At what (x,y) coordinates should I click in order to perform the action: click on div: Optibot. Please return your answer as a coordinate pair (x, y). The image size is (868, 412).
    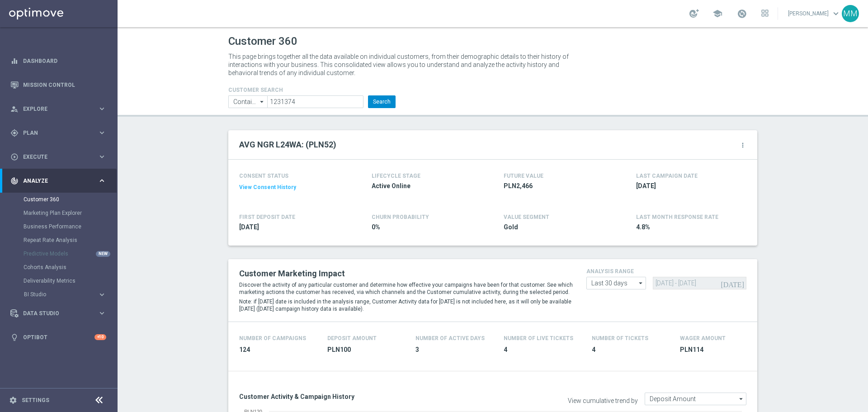
    Looking at the image, I should click on (59, 337).